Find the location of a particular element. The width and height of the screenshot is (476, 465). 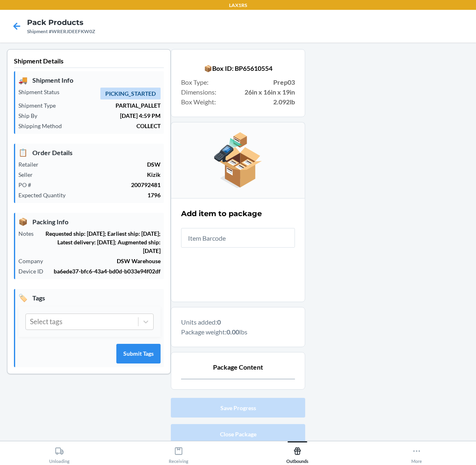

p: Packing Info is located at coordinates (89, 221).